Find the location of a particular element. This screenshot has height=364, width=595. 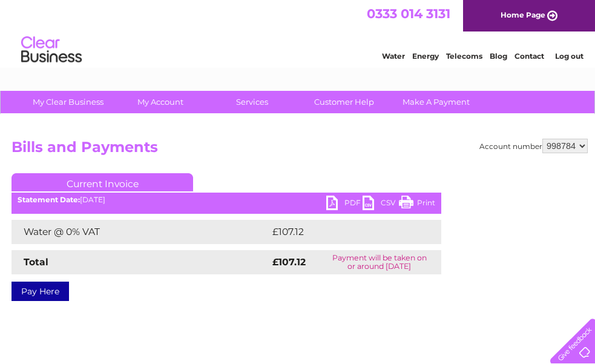

a: Print is located at coordinates (417, 204).